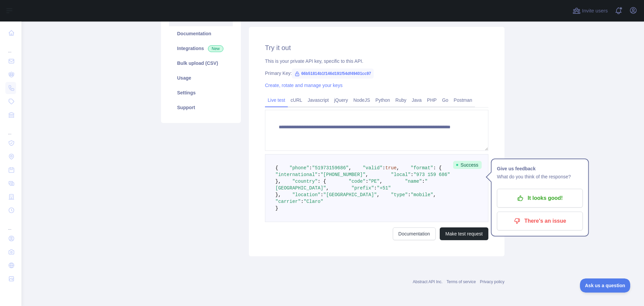 Image resolution: width=644 pixels, height=306 pixels. Describe the element at coordinates (540, 169) in the screenshot. I see `h1: Give us feedback` at that location.